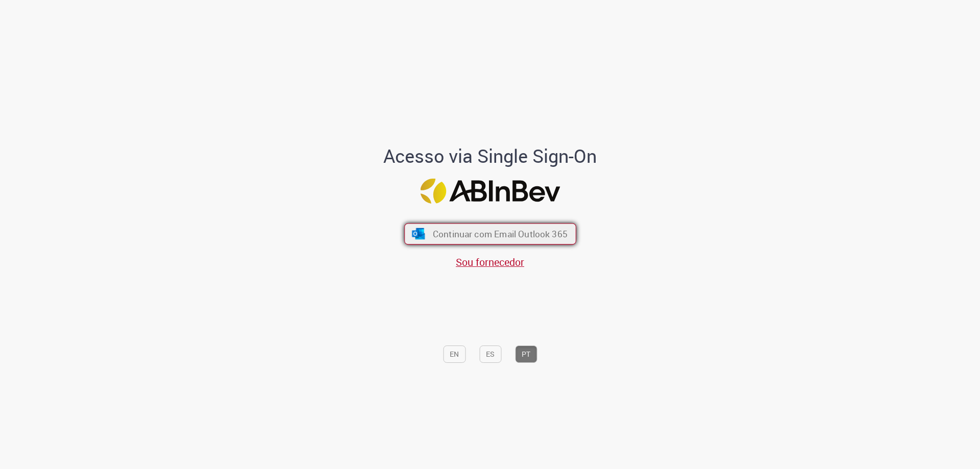 This screenshot has width=980, height=469. What do you see at coordinates (454, 354) in the screenshot?
I see `button: EN` at bounding box center [454, 354].